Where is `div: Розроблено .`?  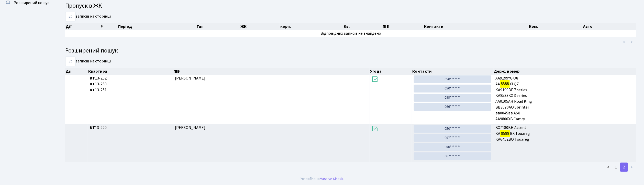
div: Розроблено . is located at coordinates (322, 179).